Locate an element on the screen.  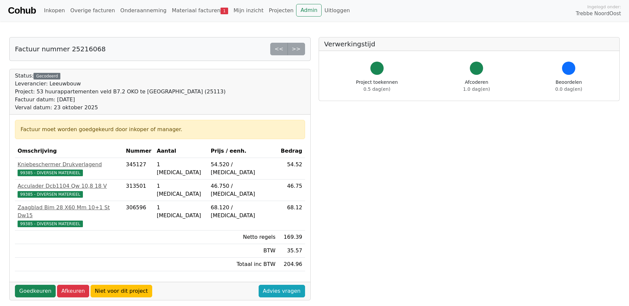
th: Prijs / eenh. is located at coordinates (243, 151).